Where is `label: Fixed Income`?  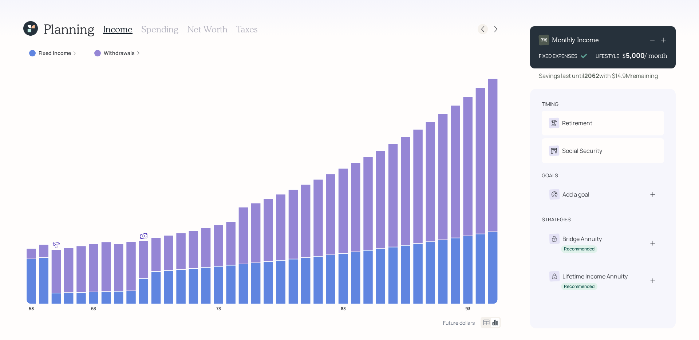
label: Fixed Income is located at coordinates (55, 53).